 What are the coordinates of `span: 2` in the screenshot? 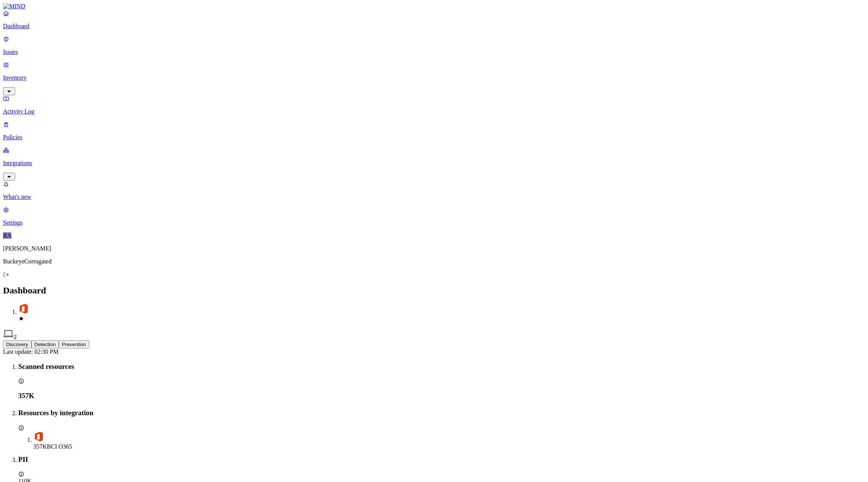 It's located at (15, 336).